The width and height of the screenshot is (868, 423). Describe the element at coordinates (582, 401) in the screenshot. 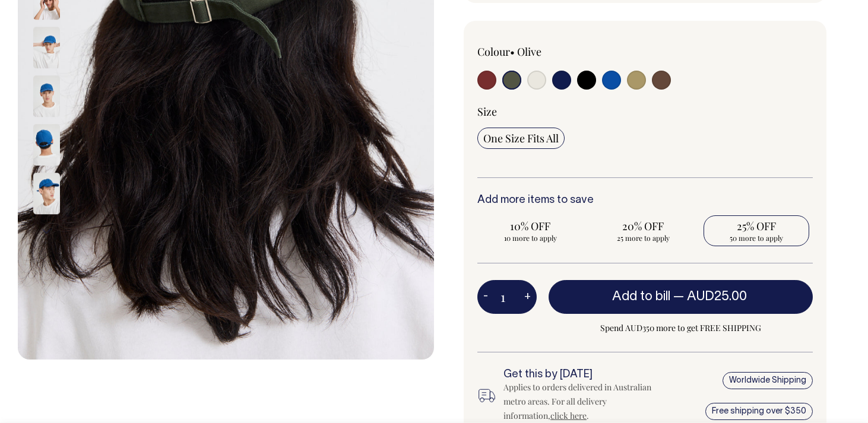

I see `div: Applies to orders delivered in Australian metro areas. For all delivery information, .` at that location.